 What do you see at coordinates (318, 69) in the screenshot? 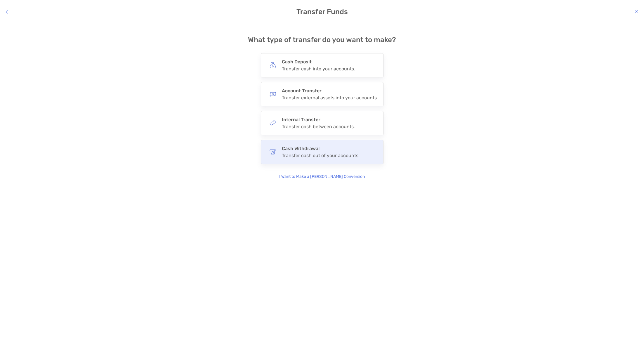
I see `div: Transfer cash into your accounts.` at bounding box center [318, 69].